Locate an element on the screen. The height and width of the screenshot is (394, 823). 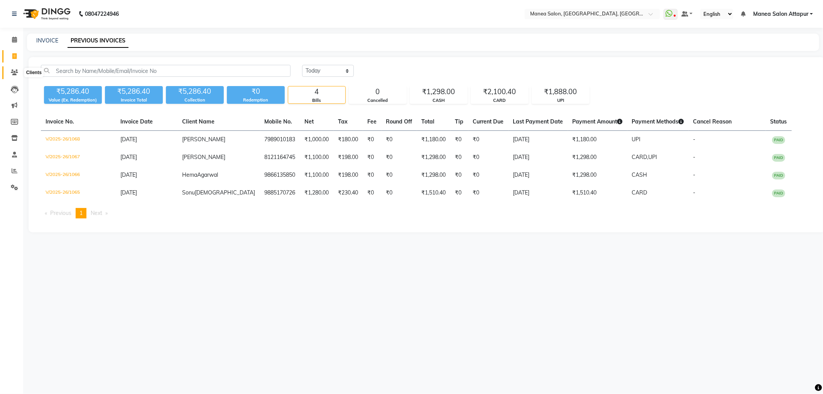
span: CARD, is located at coordinates (640, 157).